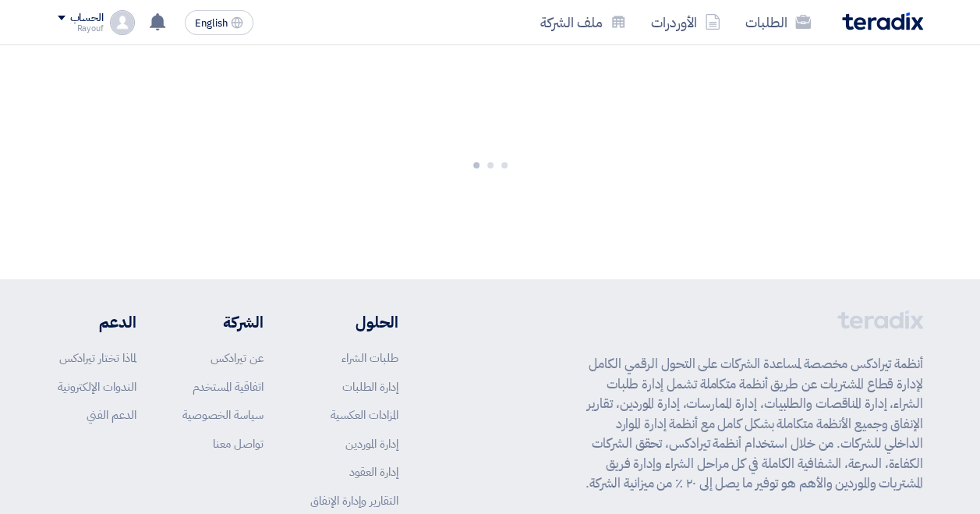 Image resolution: width=980 pixels, height=514 pixels. I want to click on a: طلبات الشراء, so click(369, 358).